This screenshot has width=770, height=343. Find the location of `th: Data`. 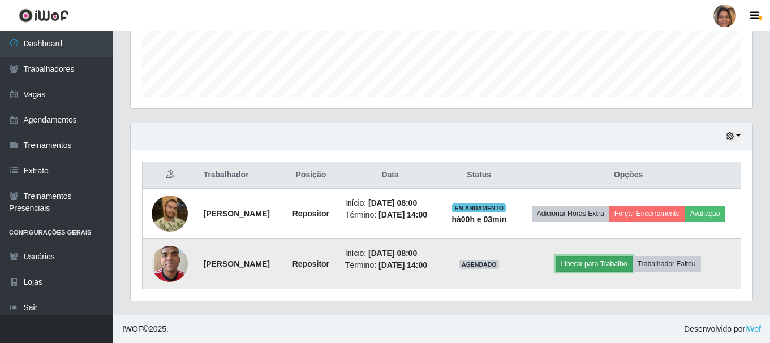

th: Data is located at coordinates (390, 175).